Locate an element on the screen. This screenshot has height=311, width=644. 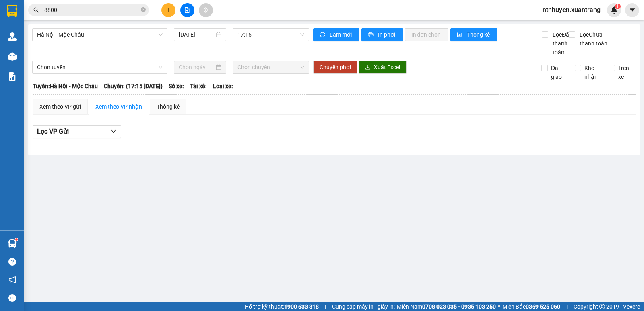
strong: 0369 525 060 is located at coordinates (543, 306).